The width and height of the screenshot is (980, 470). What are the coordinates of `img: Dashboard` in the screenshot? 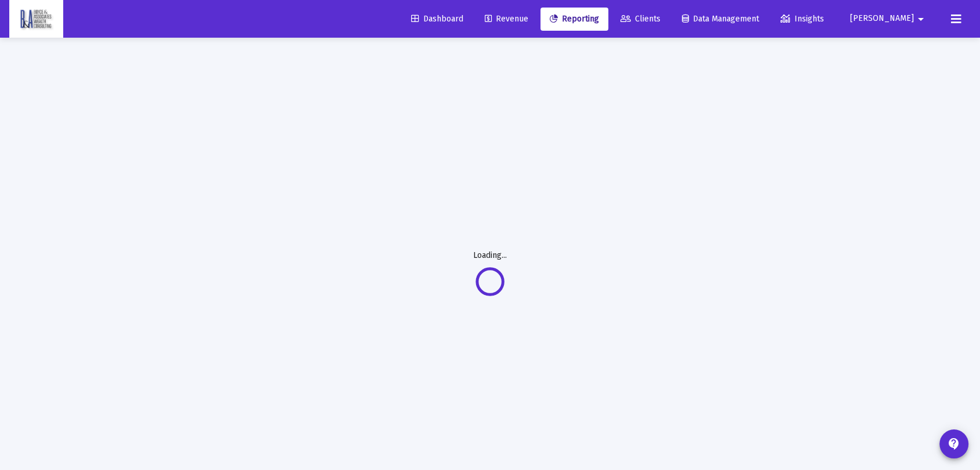 It's located at (36, 19).